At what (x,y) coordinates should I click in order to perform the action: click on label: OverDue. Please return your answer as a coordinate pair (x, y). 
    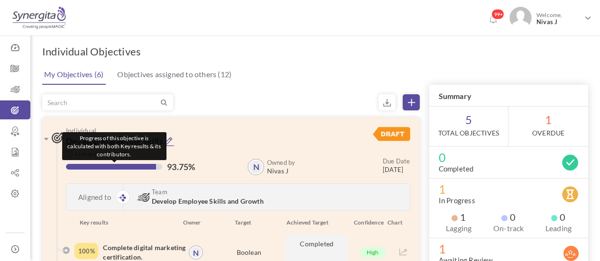
    Looking at the image, I should click on (549, 133).